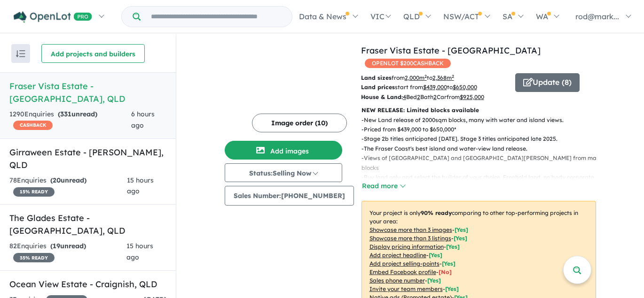 Image resolution: width=644 pixels, height=298 pixels. What do you see at coordinates (404, 264) in the screenshot?
I see `u: Add project selling-points` at bounding box center [404, 264].